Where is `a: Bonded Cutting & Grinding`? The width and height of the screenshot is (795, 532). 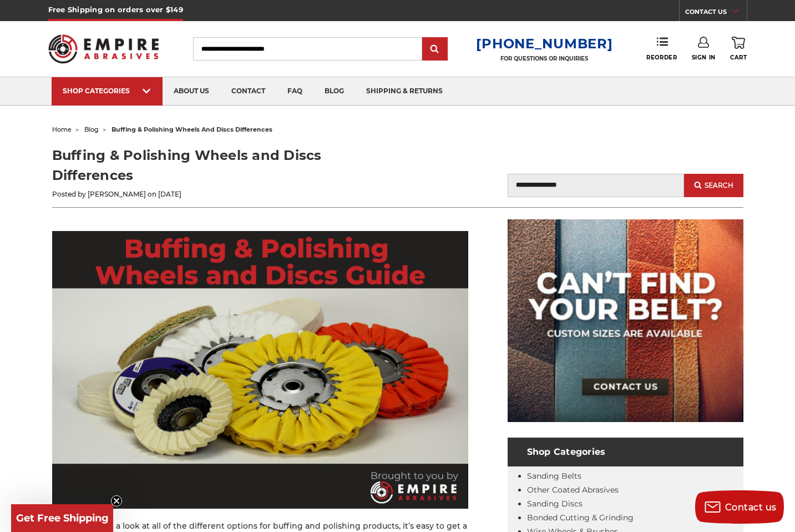
a: Bonded Cutting & Grinding is located at coordinates (581, 517).